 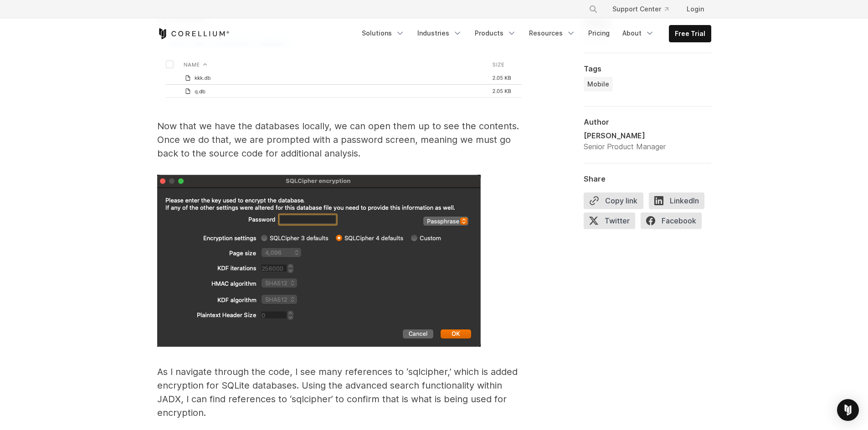 What do you see at coordinates (339, 68) in the screenshot?
I see `img: kkk.db and q.db files in Corellium's platform` at bounding box center [339, 68].